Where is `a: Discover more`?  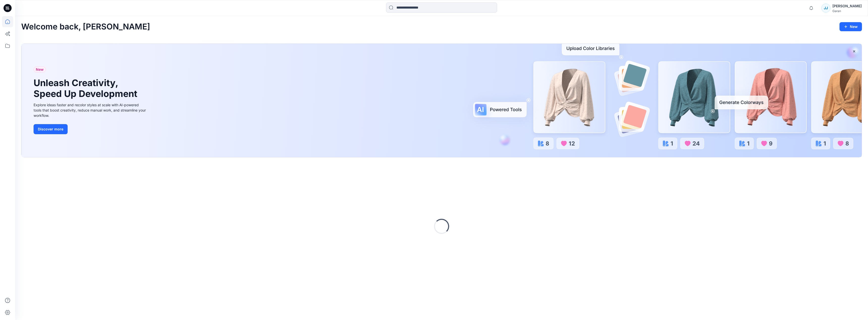 a: Discover more is located at coordinates (91, 129).